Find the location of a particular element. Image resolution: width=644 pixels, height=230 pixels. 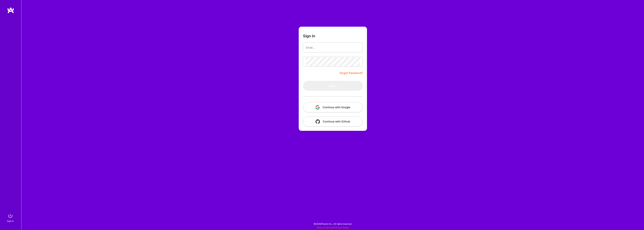

button: Continue with Github is located at coordinates (333, 121).